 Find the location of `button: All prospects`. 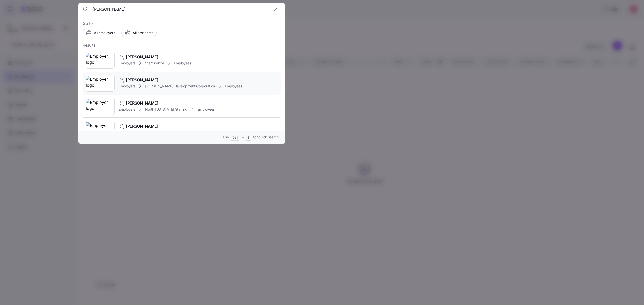

button: All prospects is located at coordinates (139, 33).